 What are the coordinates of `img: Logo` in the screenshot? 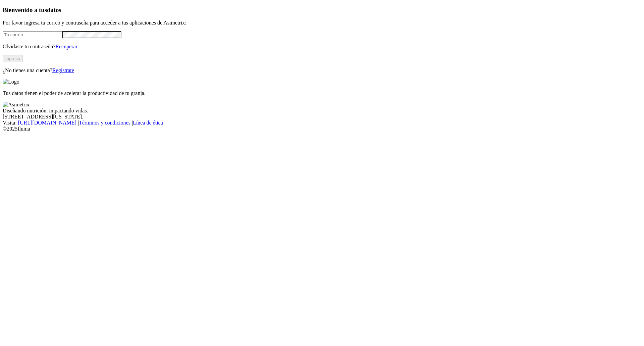 It's located at (11, 82).